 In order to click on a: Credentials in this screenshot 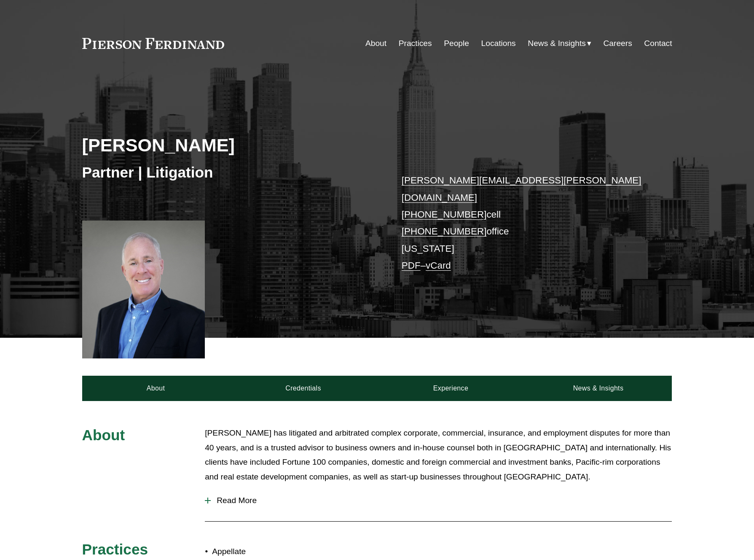, I will do `click(303, 388)`.